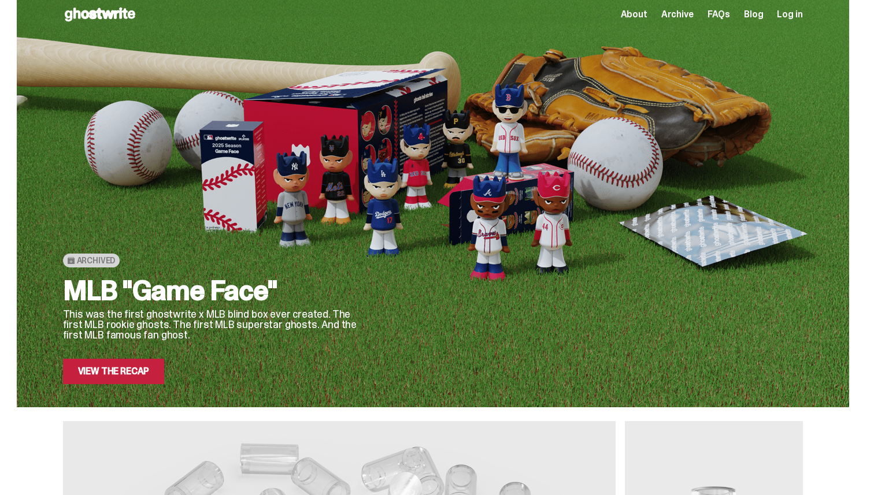 This screenshot has height=495, width=874. I want to click on a: View the Recap, so click(114, 371).